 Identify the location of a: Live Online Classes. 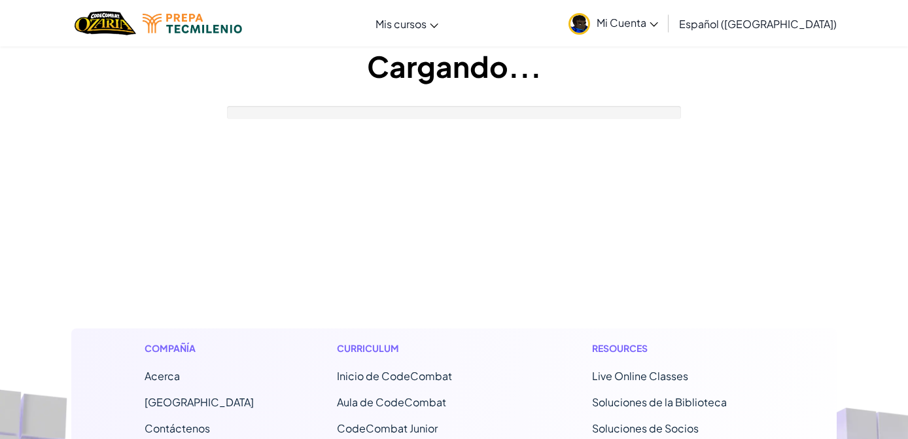
(640, 375).